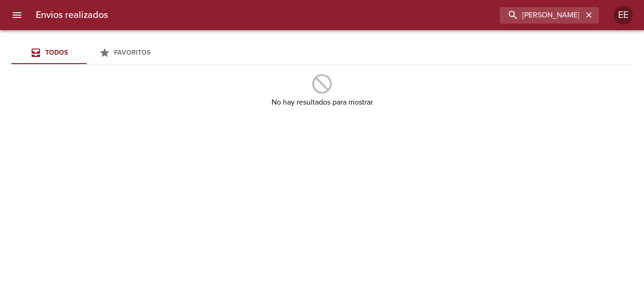 Image resolution: width=644 pixels, height=286 pixels. I want to click on h6: No hay resultados para mostrar, so click(322, 103).